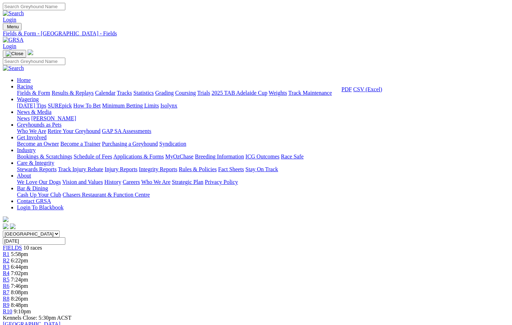 The width and height of the screenshot is (512, 325). Describe the element at coordinates (106, 194) in the screenshot. I see `a: Chasers Restaurant & Function Centre` at that location.